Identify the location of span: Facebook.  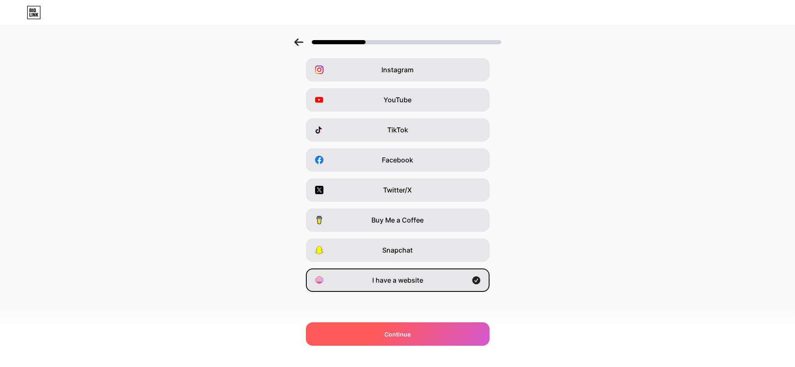
(397, 160).